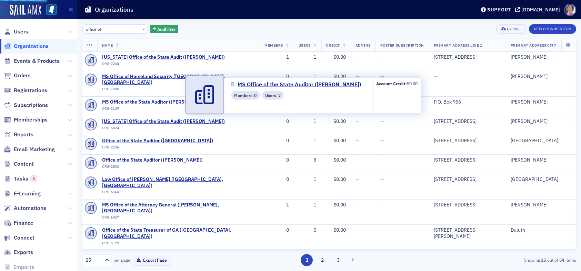  Describe the element at coordinates (23, 252) in the screenshot. I see `span: Exports` at that location.